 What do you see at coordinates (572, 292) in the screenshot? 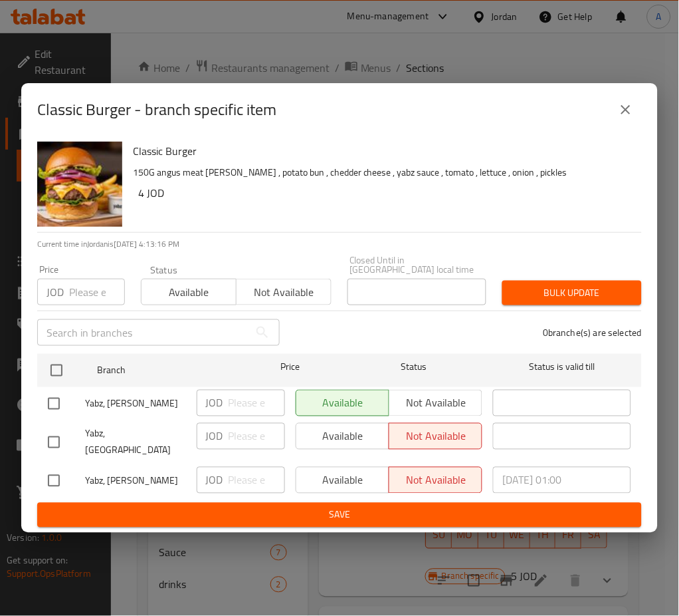
I see `button: Bulk update` at bounding box center [572, 292].